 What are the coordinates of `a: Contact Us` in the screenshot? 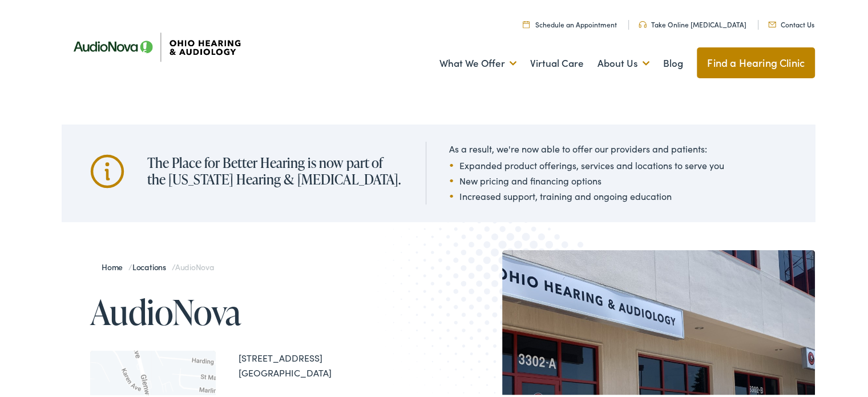 It's located at (791, 22).